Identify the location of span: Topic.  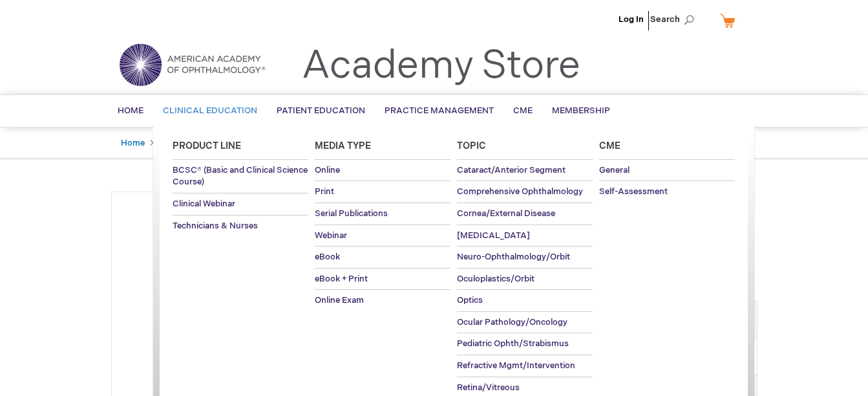
(471, 146).